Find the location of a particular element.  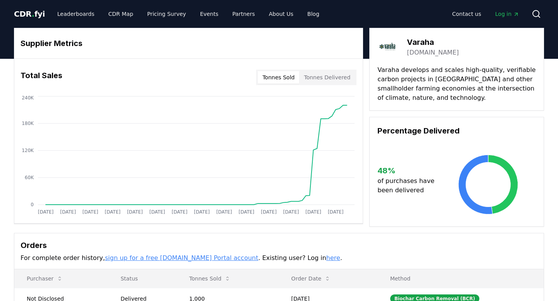

tspan: 0 is located at coordinates (32, 205).